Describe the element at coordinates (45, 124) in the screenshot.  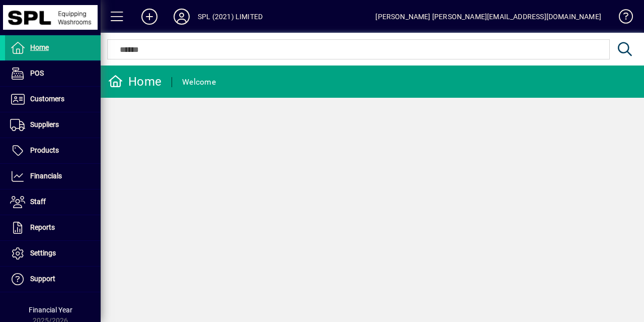
I see `span: Suppliers` at that location.